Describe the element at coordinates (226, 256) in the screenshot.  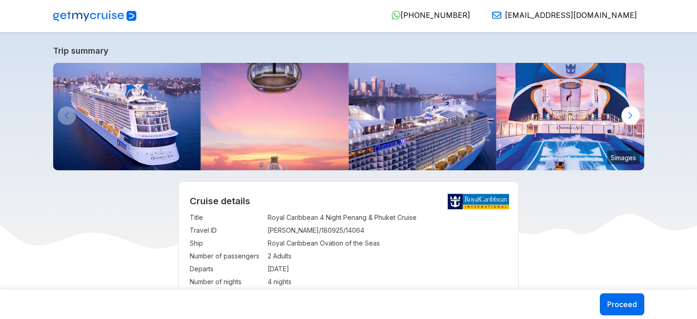
I see `td: Number of passengers` at that location.